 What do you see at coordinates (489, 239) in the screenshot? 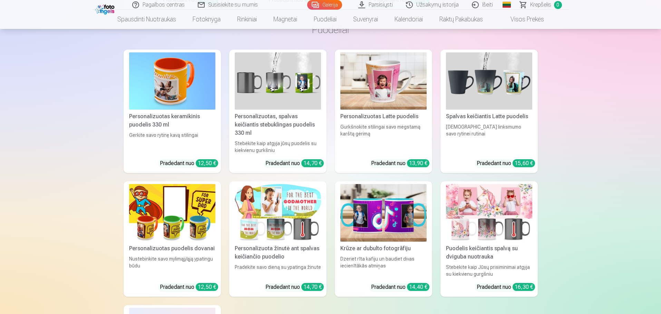
I see `a: Puodelis keičiantis spalvą su dviguba nuotraukaPuodelis keičiantis spalvą su dviguba nuotraukaSte...` at bounding box center [489, 239].